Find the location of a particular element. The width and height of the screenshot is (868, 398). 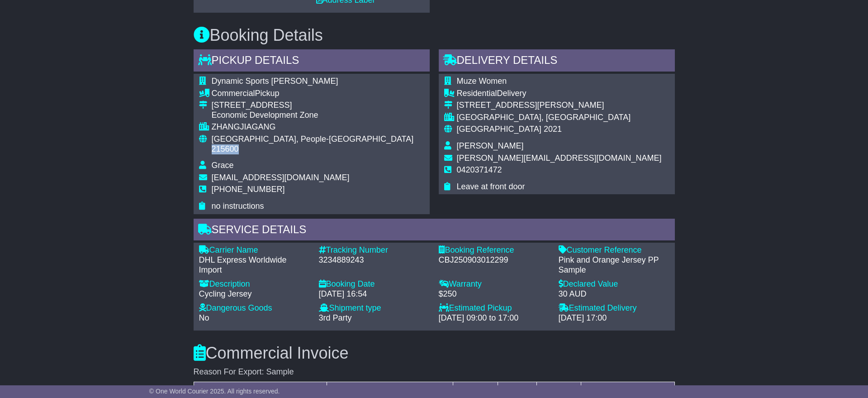

div: Estimated Delivery is located at coordinates (613, 309).